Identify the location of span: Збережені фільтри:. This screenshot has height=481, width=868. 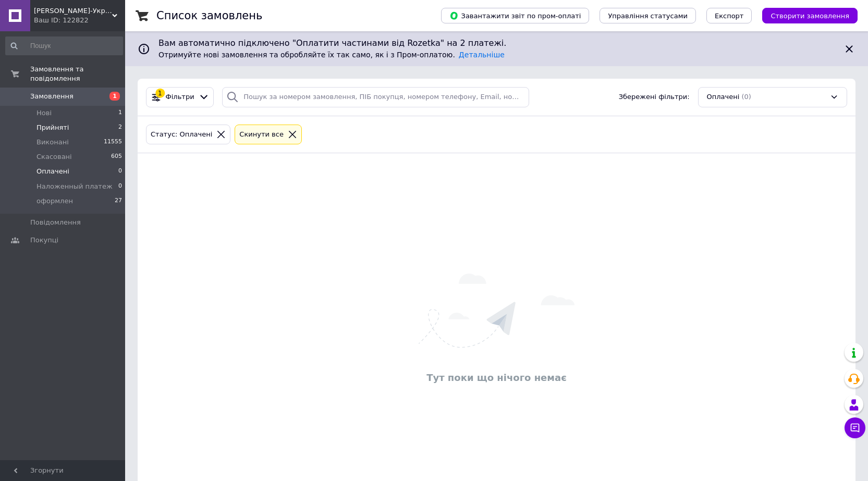
(654, 97).